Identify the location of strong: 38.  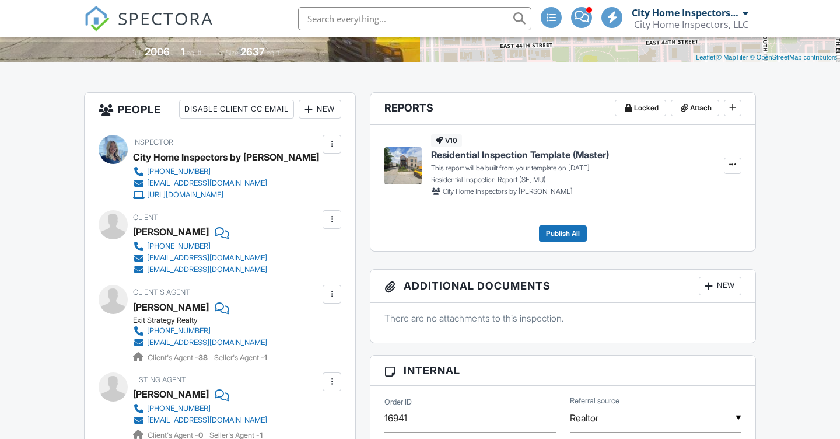
(203, 357).